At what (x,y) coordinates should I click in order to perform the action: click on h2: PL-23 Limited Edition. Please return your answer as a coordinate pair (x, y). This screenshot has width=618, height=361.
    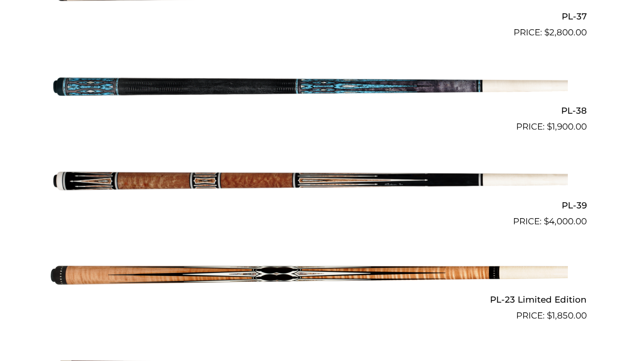
    Looking at the image, I should click on (309, 300).